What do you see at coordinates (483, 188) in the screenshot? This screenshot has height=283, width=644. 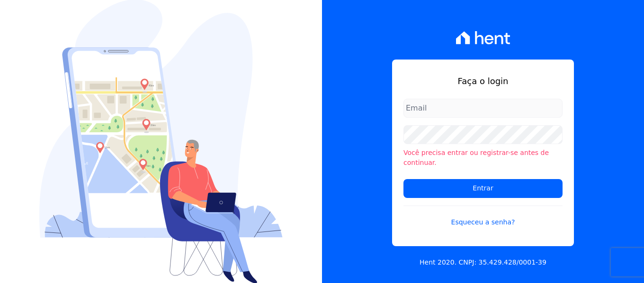 I see `input: Entrar` at bounding box center [483, 188].